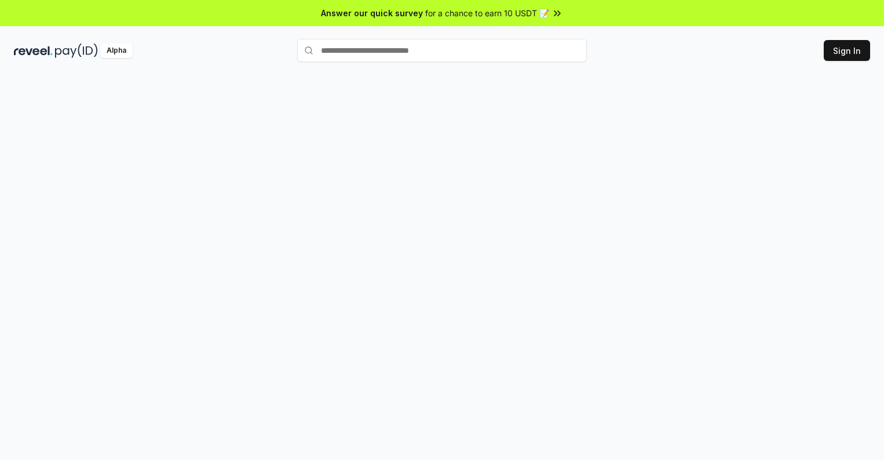 The image size is (884, 460). I want to click on button: Sign In, so click(847, 50).